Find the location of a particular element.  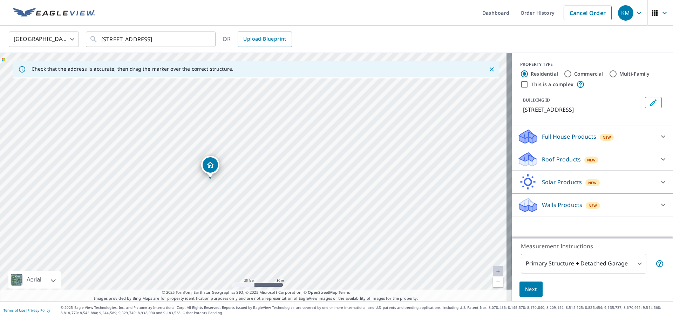

p: Solar Products is located at coordinates (562, 182).